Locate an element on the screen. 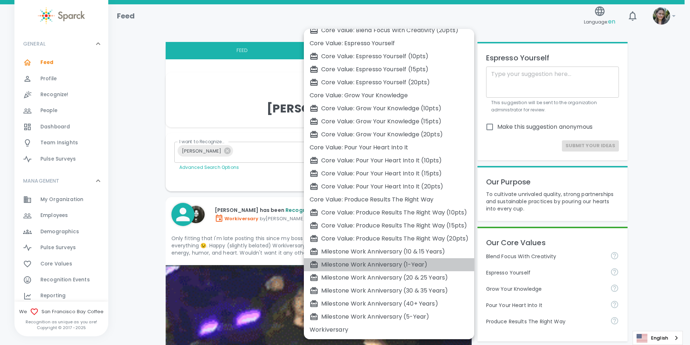  div: Core Value: Espresso Yourself (20pts) is located at coordinates (389, 82).